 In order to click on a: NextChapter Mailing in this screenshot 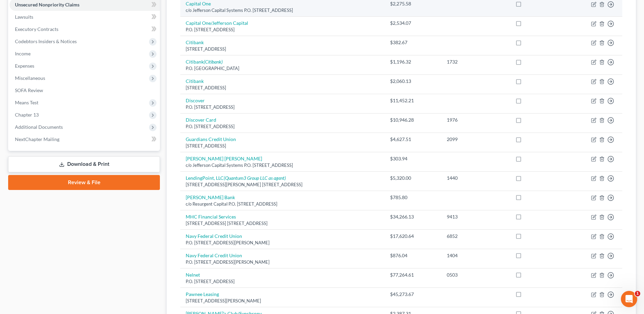, I will do `click(85, 140)`.